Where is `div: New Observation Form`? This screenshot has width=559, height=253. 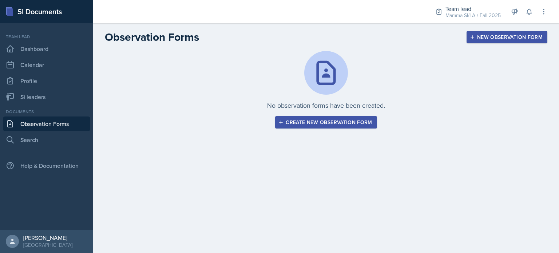
div: New Observation Form is located at coordinates (507, 37).